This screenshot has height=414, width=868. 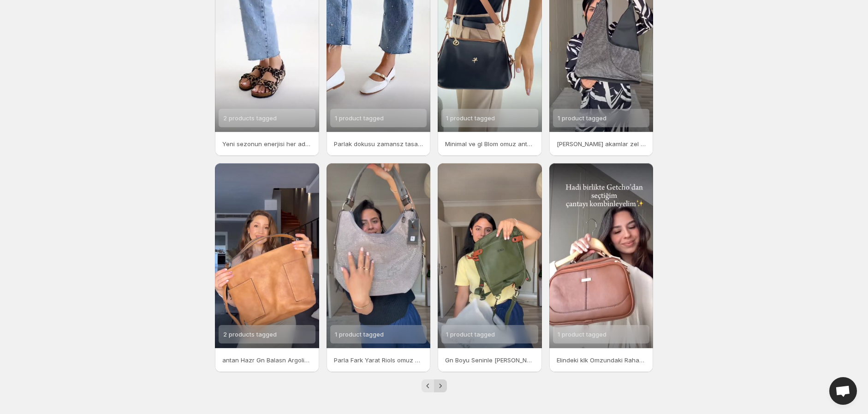 I want to click on a: Open chat, so click(x=843, y=391).